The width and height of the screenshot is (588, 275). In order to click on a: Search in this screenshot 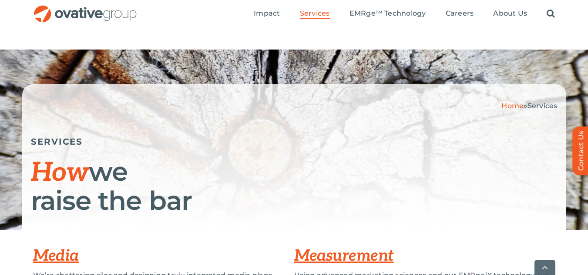, I will do `click(551, 14)`.